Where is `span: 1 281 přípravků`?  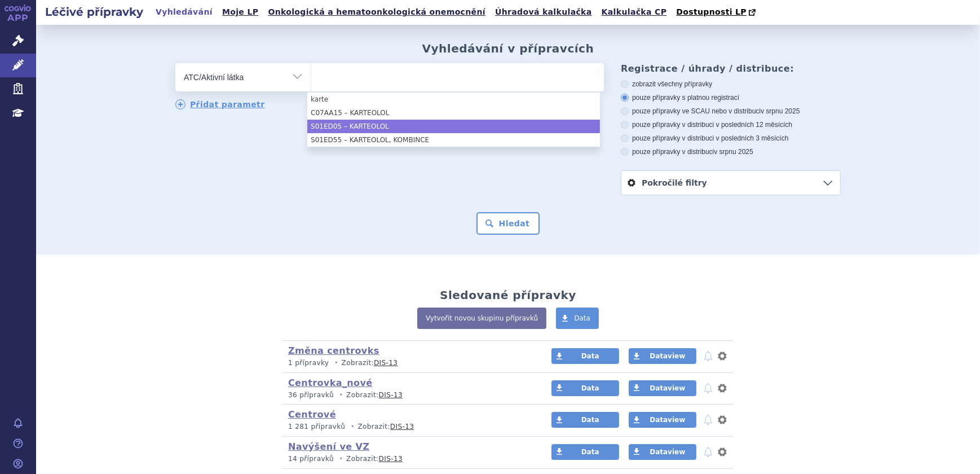 span: 1 281 přípravků is located at coordinates (317, 426).